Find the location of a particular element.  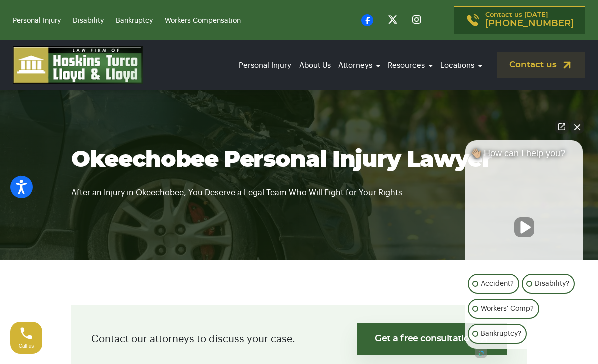

a: Disability is located at coordinates (88, 20).